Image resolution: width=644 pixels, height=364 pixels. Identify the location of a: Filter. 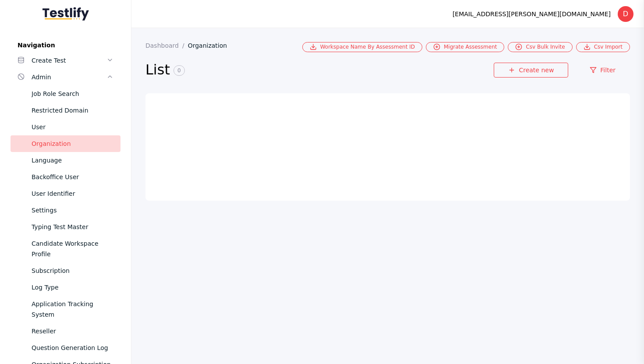
(602, 70).